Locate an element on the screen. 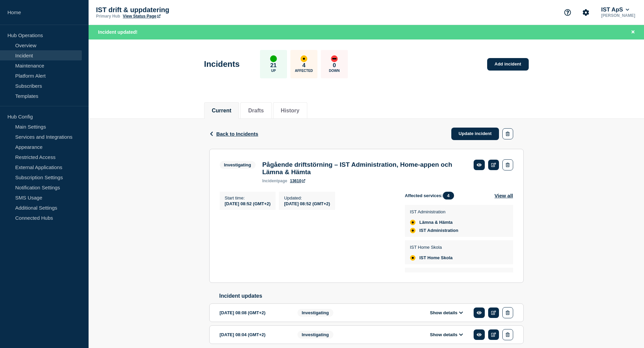  span: IST Home Skola is located at coordinates (436, 258).